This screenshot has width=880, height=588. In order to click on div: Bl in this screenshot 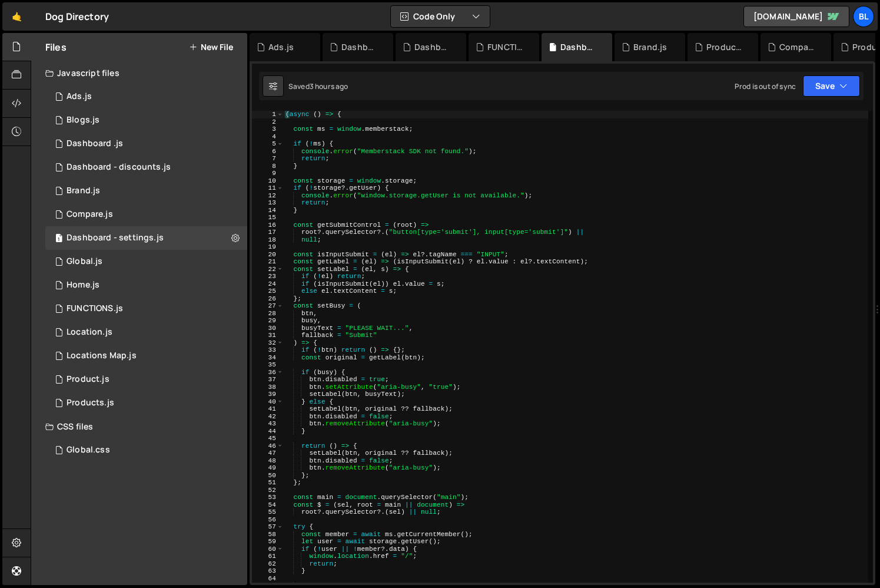, I will do `click(864, 17)`.